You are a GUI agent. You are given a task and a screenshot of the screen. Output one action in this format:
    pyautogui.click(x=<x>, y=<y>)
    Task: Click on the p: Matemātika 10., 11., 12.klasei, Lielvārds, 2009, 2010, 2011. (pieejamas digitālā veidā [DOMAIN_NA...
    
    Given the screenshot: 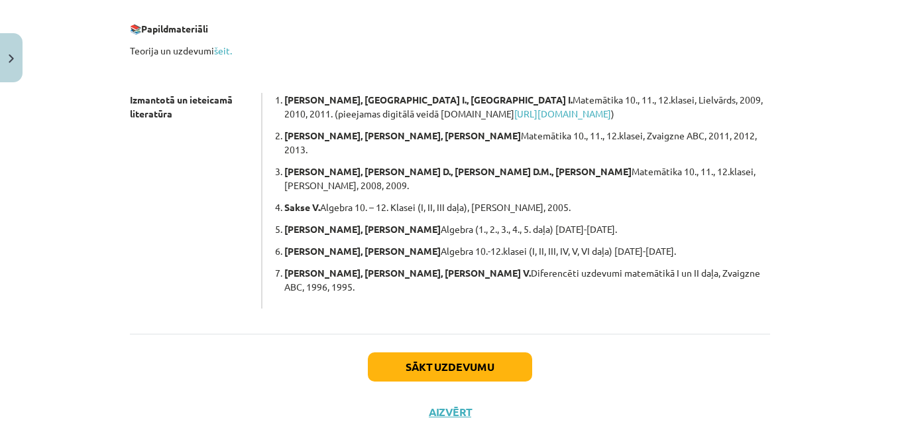 What is the action you would take?
    pyautogui.click(x=527, y=107)
    